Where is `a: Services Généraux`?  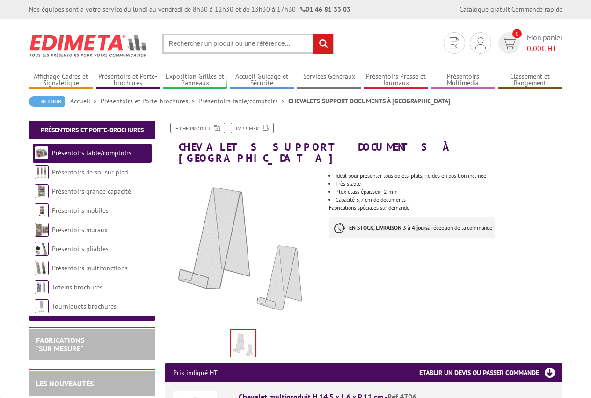 a: Services Généraux is located at coordinates (329, 80).